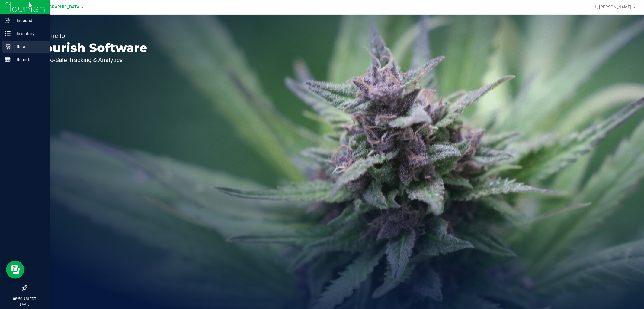  I want to click on p: Inventory, so click(29, 34).